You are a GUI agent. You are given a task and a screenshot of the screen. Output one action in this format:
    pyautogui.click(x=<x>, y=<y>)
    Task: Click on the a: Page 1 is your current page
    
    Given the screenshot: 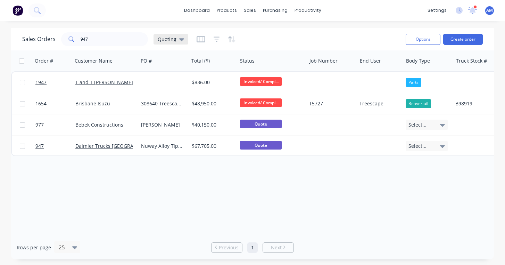 What is the action you would take?
    pyautogui.click(x=253, y=247)
    